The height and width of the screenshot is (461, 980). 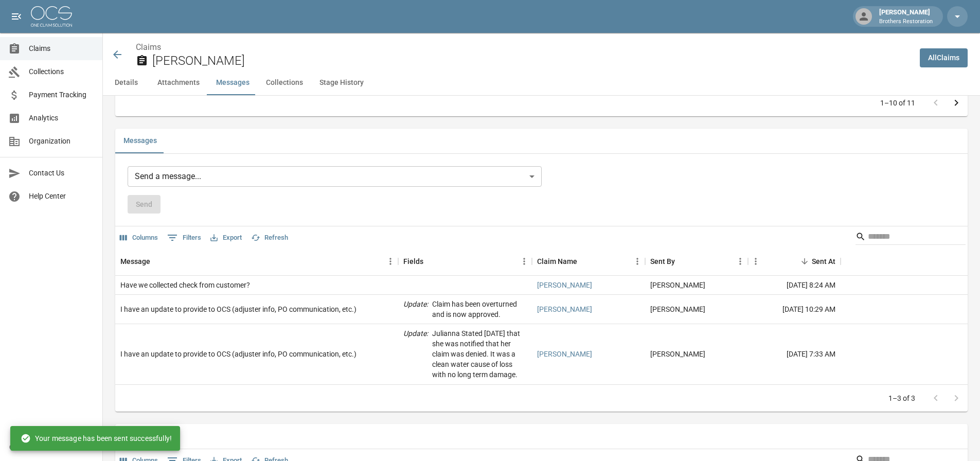 I want to click on div: © 2025 One Claim Solution, so click(x=51, y=447).